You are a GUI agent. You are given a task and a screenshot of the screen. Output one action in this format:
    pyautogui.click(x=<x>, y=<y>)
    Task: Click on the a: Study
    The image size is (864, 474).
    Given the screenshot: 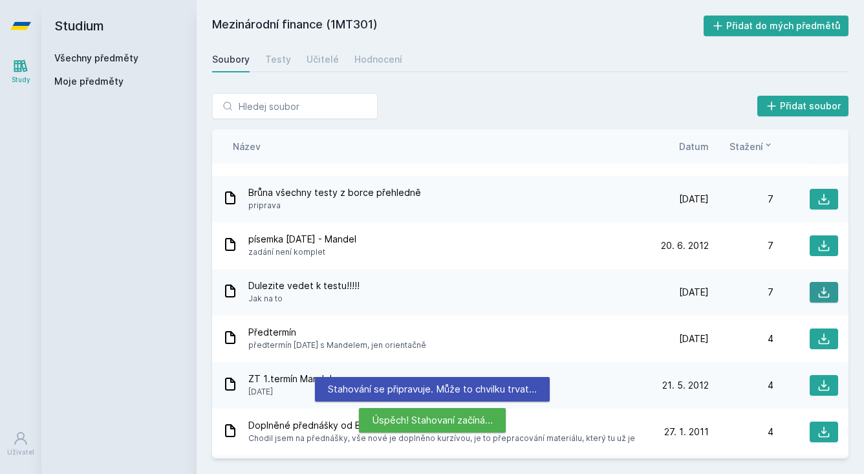 What is the action you would take?
    pyautogui.click(x=21, y=71)
    